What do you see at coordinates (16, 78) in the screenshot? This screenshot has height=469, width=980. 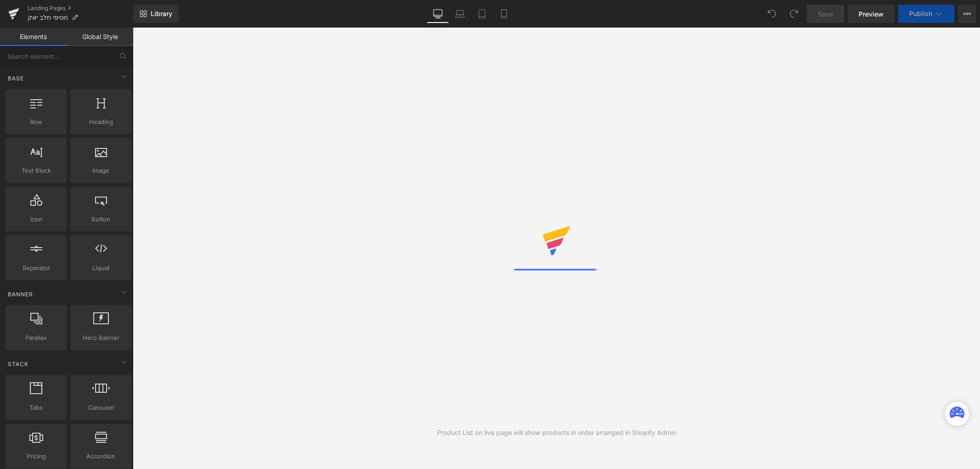 I see `span: Base` at bounding box center [16, 78].